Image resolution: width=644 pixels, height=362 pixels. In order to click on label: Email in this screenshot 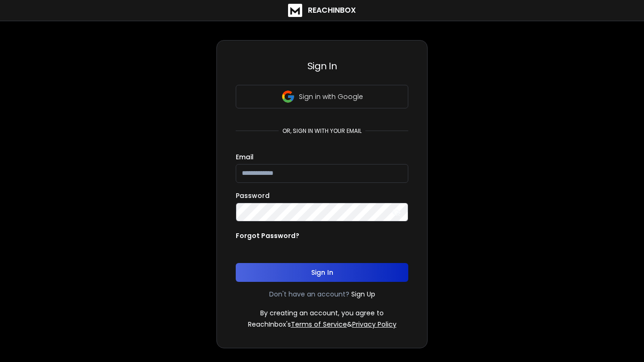, I will do `click(245, 157)`.